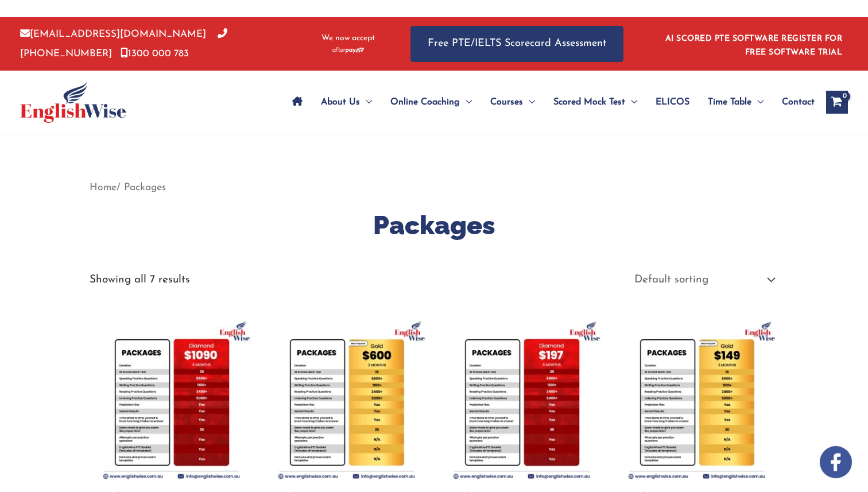 Image resolution: width=868 pixels, height=492 pixels. I want to click on span: About Us, so click(340, 102).